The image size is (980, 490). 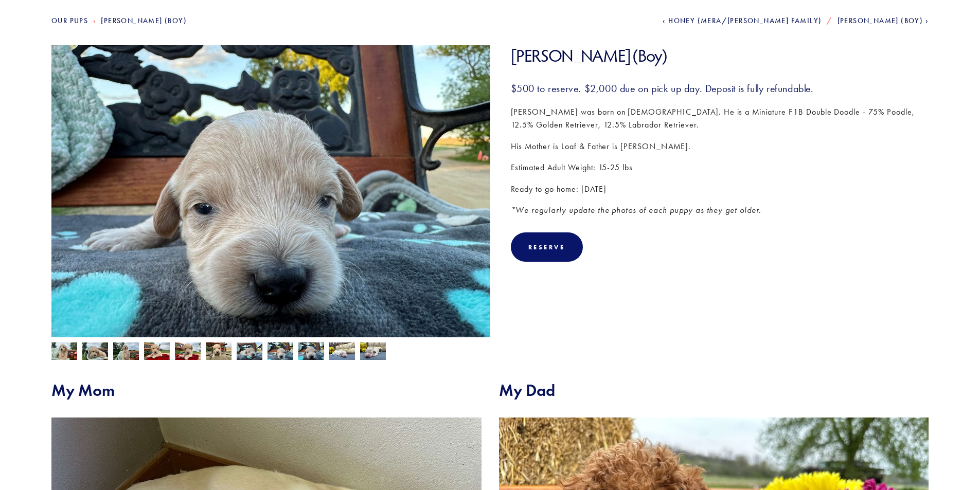 What do you see at coordinates (218, 353) in the screenshot?
I see `img: Hayden 8.jpg` at bounding box center [218, 353].